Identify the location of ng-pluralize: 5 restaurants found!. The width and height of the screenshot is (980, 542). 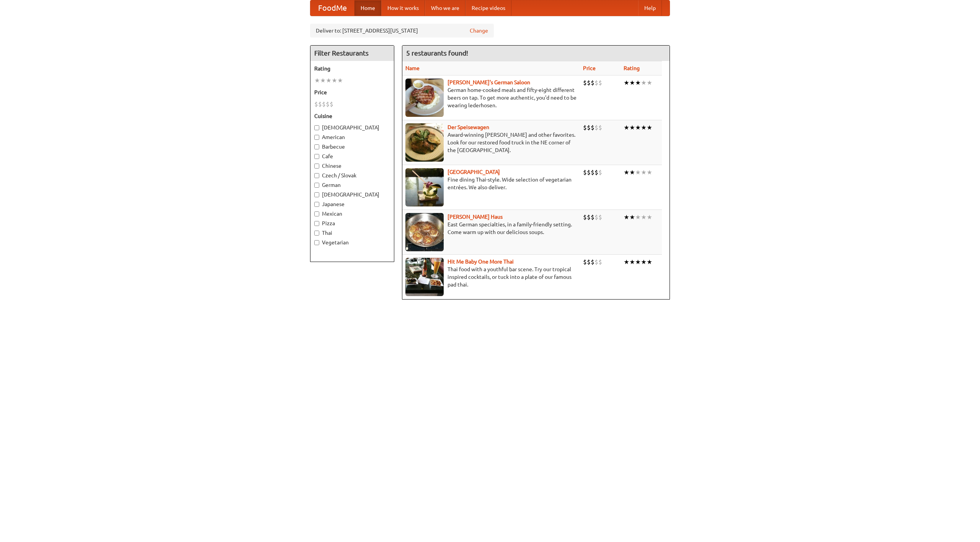
(437, 53).